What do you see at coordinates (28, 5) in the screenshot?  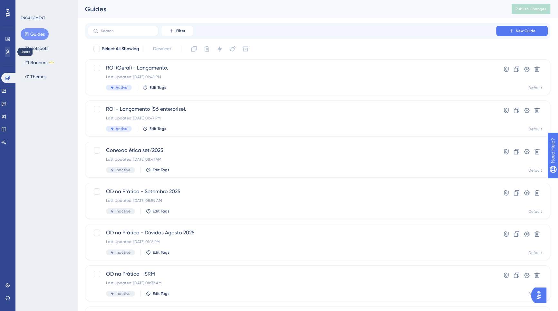 I see `span: Need Help?` at bounding box center [28, 5].